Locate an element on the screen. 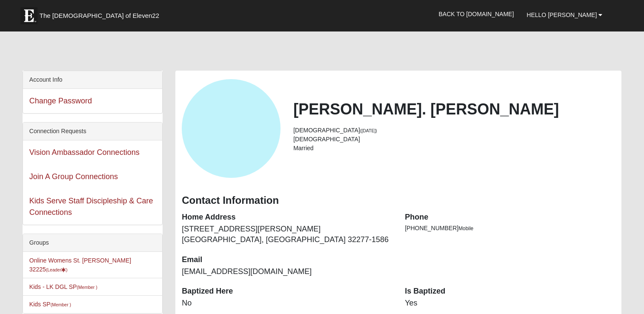  dd: No is located at coordinates (287, 303).